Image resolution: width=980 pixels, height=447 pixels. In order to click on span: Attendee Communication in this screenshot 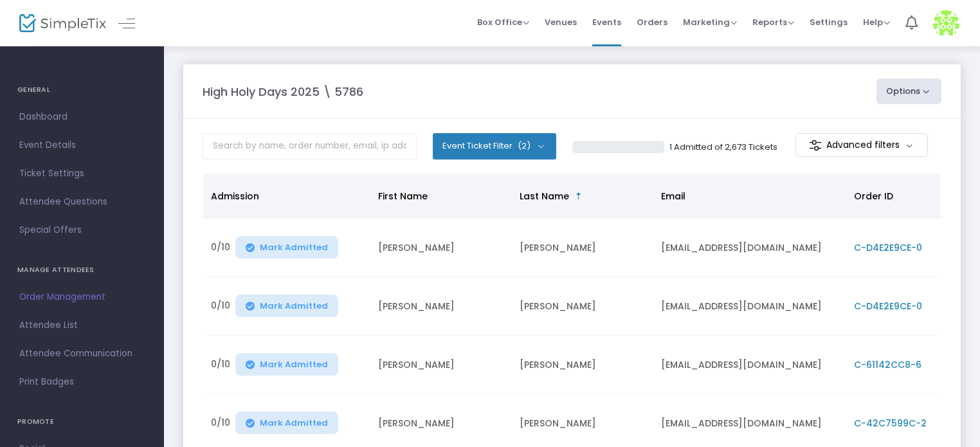, I will do `click(82, 354)`.